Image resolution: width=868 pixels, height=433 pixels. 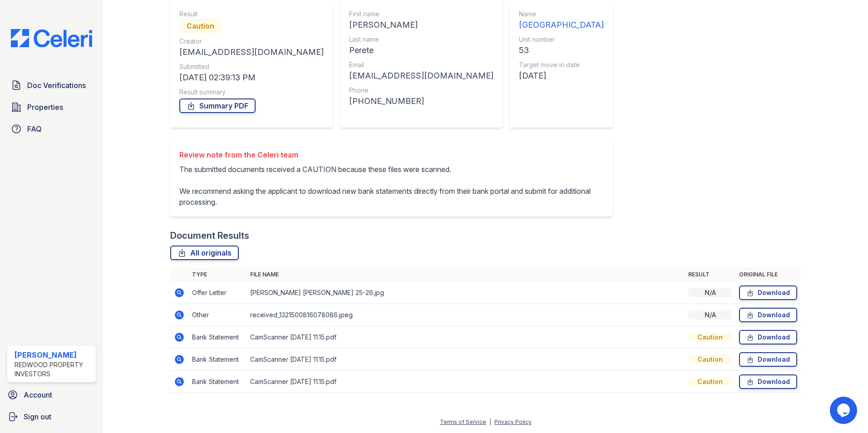 What do you see at coordinates (37, 417) in the screenshot?
I see `span: Sign out` at bounding box center [37, 417].